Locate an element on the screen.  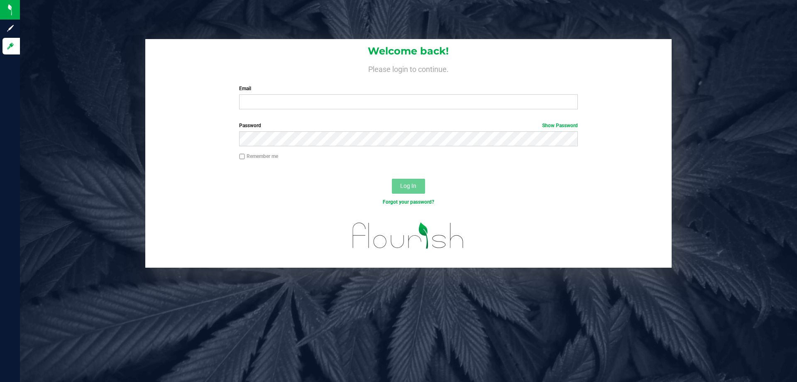
span: Password is located at coordinates (250, 125).